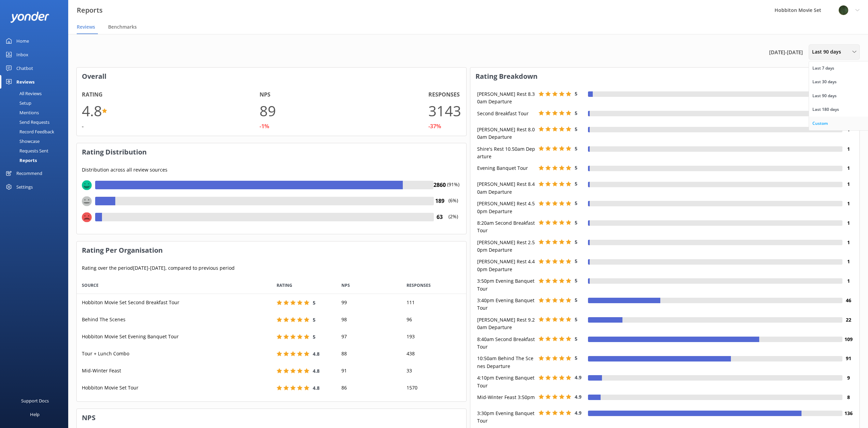  What do you see at coordinates (848, 320) in the screenshot?
I see `h4: 22` at bounding box center [848, 320].